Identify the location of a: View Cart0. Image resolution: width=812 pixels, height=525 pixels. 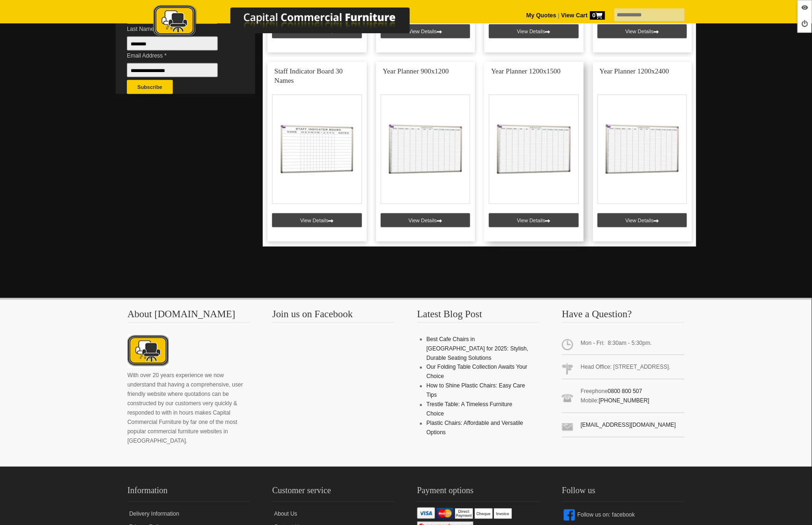
(582, 15).